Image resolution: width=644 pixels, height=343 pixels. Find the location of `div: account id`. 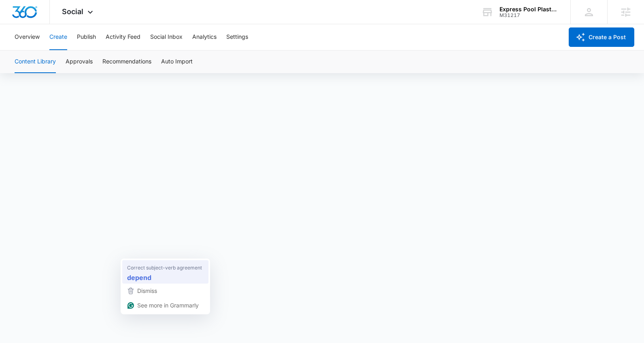

div: account id is located at coordinates (528, 16).